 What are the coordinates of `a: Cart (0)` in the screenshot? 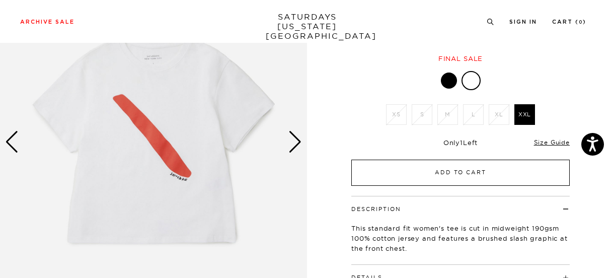 It's located at (569, 22).